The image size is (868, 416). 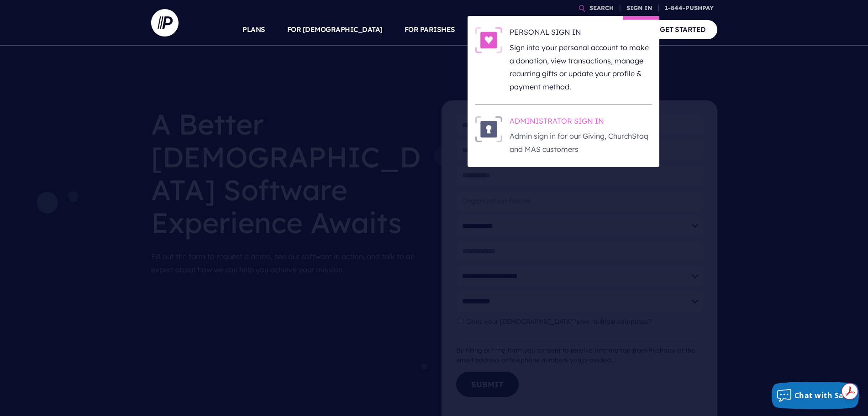 I want to click on a: EXPLORE, so click(x=555, y=29).